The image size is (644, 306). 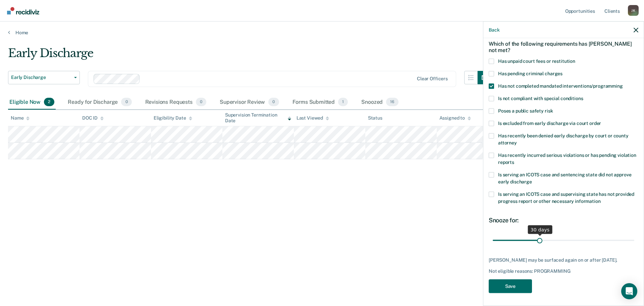 What do you see at coordinates (322, 33) in the screenshot?
I see `a: Home` at bounding box center [322, 33].